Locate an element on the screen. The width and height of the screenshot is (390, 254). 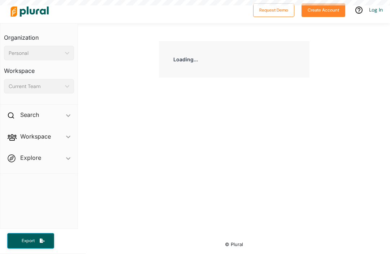
a: Log In is located at coordinates (376, 10).